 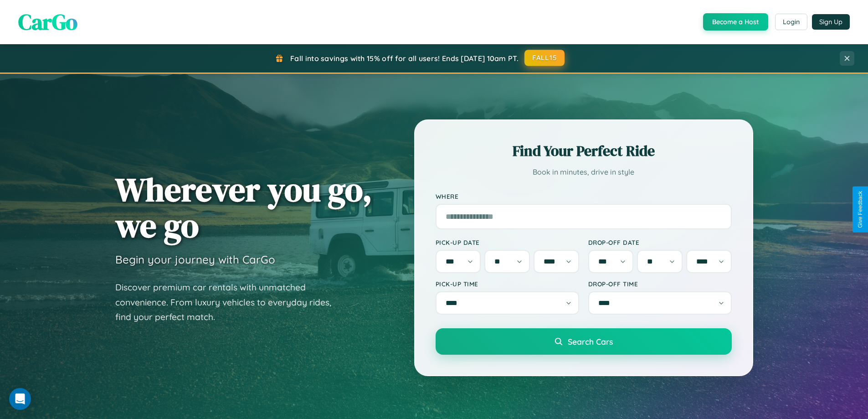 I want to click on button: Search Cars, so click(x=584, y=342).